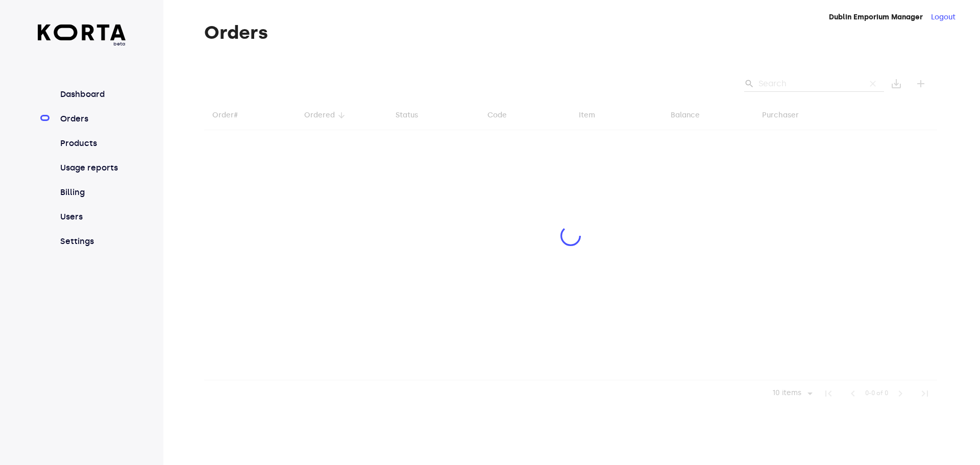 This screenshot has width=980, height=465. What do you see at coordinates (92, 192) in the screenshot?
I see `a: Billing` at bounding box center [92, 192].